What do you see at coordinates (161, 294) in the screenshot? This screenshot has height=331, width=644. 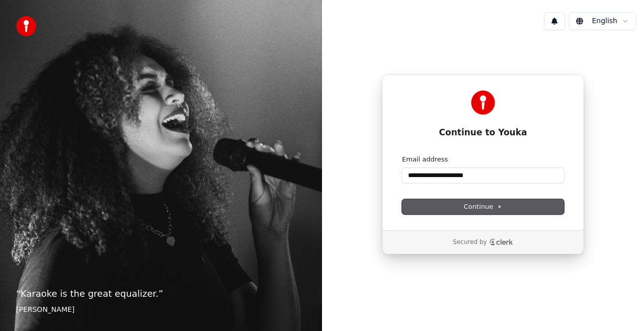 I see `p: “ Karaoke is the great equalizer. ”` at bounding box center [161, 294].